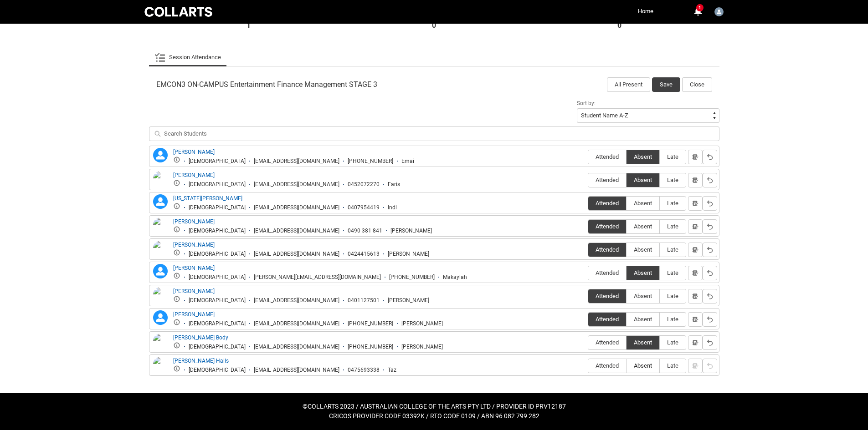  I want to click on div: 0401127501, so click(364, 301).